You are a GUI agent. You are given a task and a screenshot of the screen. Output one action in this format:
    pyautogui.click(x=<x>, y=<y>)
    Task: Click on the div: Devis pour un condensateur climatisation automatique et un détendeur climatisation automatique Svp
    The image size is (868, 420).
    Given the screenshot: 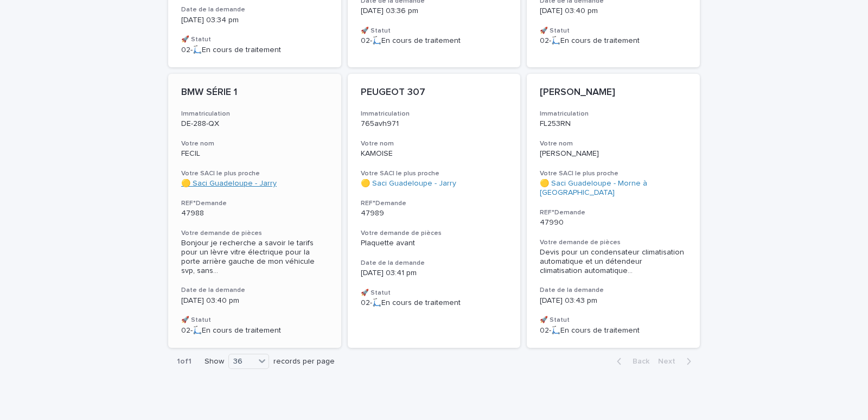 What is the action you would take?
    pyautogui.click(x=613, y=262)
    